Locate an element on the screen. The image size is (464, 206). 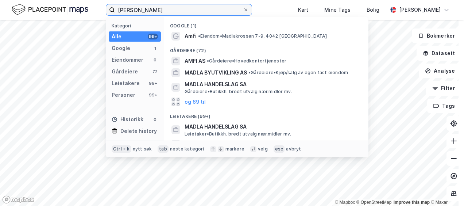
div: Eiendommer is located at coordinates (127, 60).